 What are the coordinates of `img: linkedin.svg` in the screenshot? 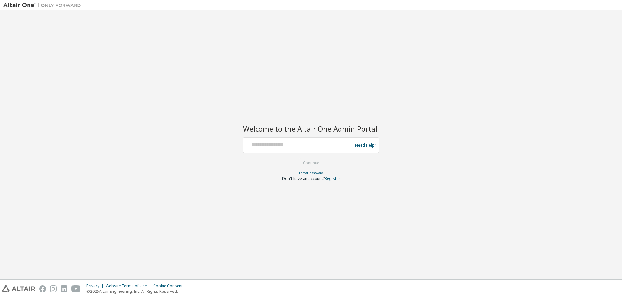 It's located at (64, 288).